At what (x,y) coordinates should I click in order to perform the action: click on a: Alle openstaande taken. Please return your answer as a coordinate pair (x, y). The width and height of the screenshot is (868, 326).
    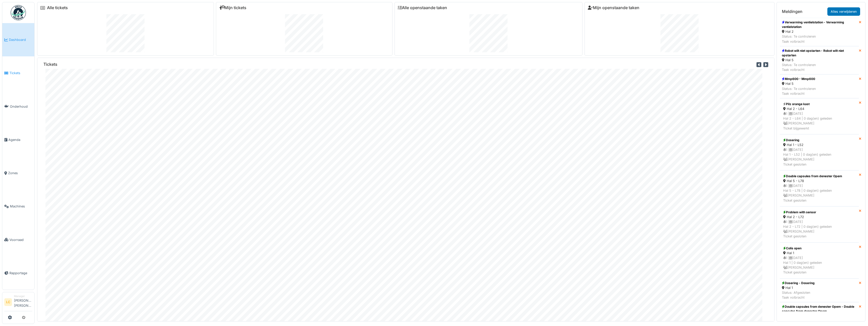
    Looking at the image, I should click on (423, 8).